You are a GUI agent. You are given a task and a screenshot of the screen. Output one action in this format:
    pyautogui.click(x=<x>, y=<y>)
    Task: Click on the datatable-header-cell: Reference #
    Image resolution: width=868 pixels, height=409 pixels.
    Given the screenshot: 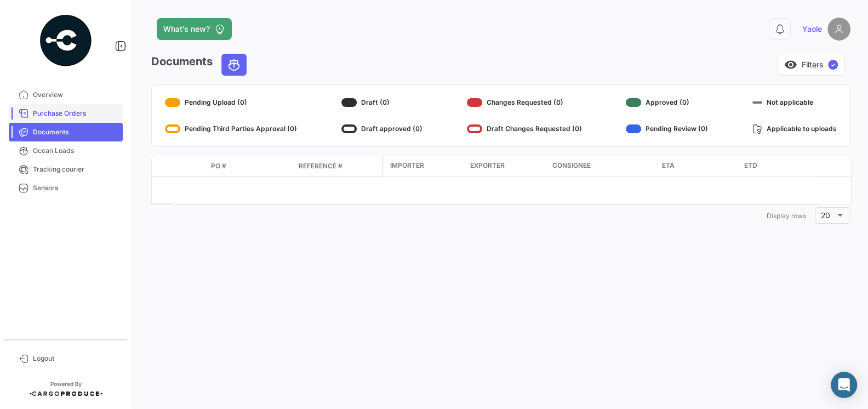 What is the action you would take?
    pyautogui.click(x=338, y=166)
    